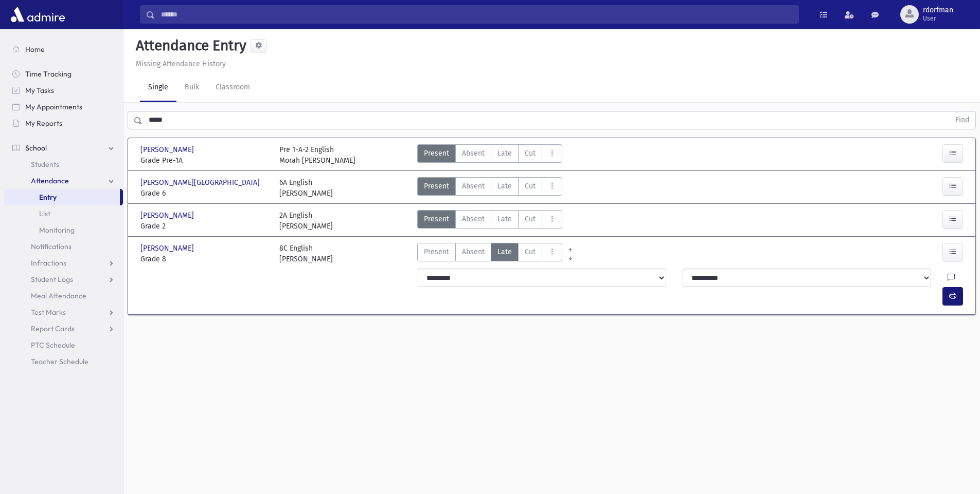  Describe the element at coordinates (60, 362) in the screenshot. I see `span: Teacher Schedule` at that location.